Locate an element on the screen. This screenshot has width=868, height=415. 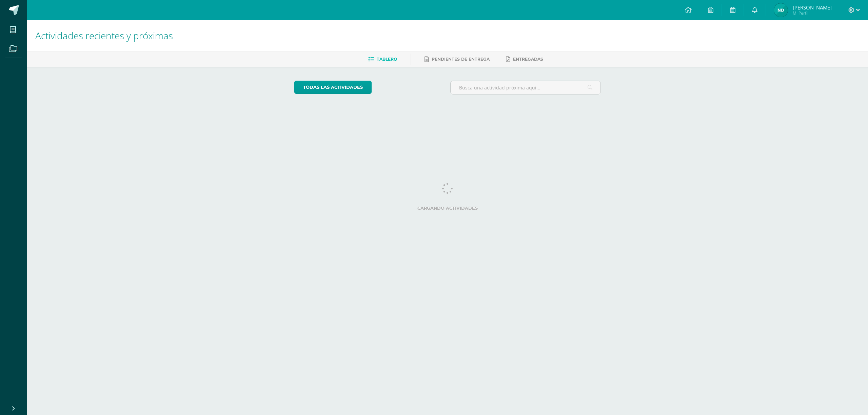
a: Entregadas is located at coordinates (525, 60).